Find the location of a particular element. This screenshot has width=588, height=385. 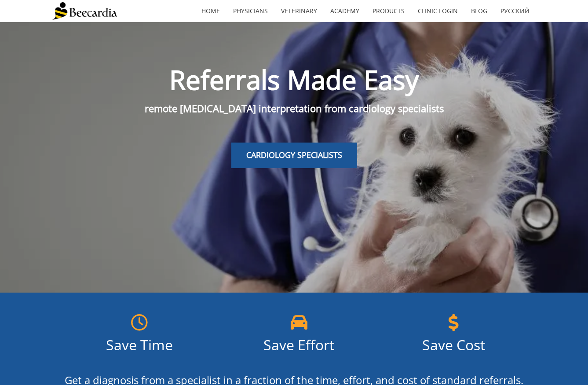

span: CARDIOLOGY SPECIALISTS is located at coordinates (294, 155).